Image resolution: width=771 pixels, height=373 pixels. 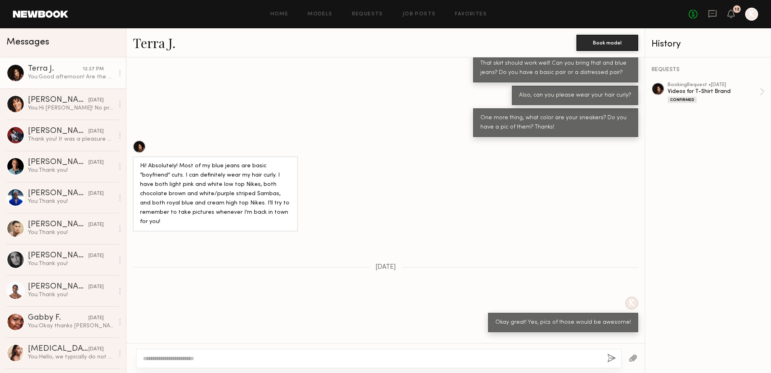 What do you see at coordinates (607, 42) in the screenshot?
I see `a: Book model` at bounding box center [607, 42].